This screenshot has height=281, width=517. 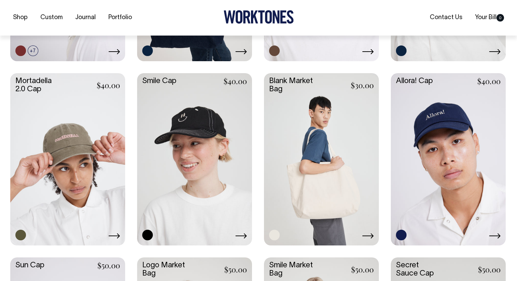 What do you see at coordinates (446, 17) in the screenshot?
I see `a: Contact Us` at bounding box center [446, 17].